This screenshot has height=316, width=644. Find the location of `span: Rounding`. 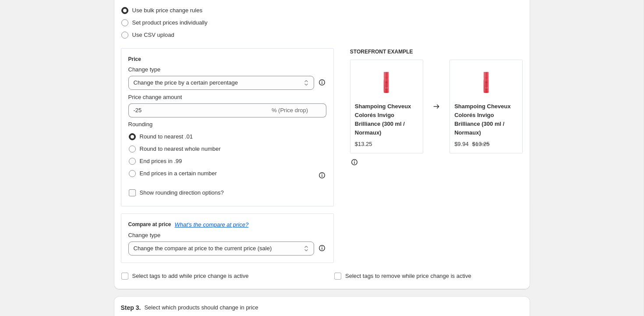

span: Rounding is located at coordinates (141, 124).